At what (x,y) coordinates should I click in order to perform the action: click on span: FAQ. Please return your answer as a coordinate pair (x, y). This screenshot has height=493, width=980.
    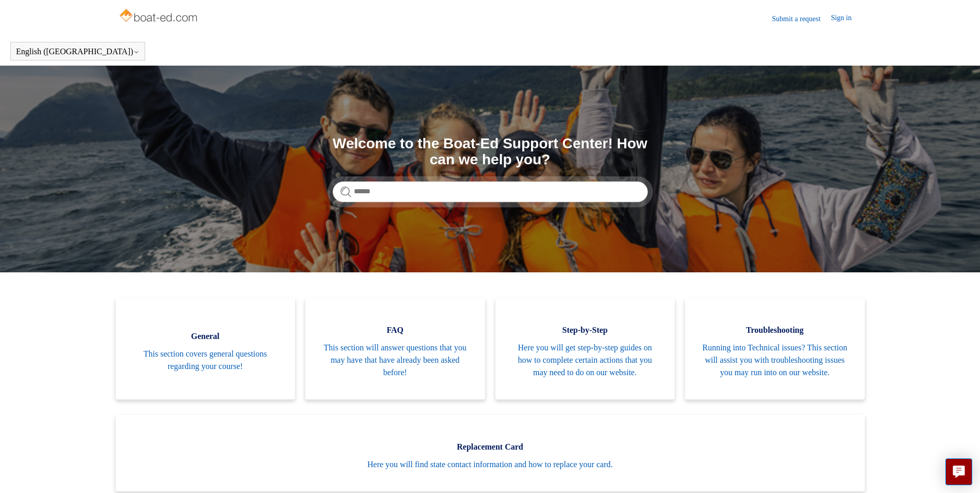
    Looking at the image, I should click on (395, 330).